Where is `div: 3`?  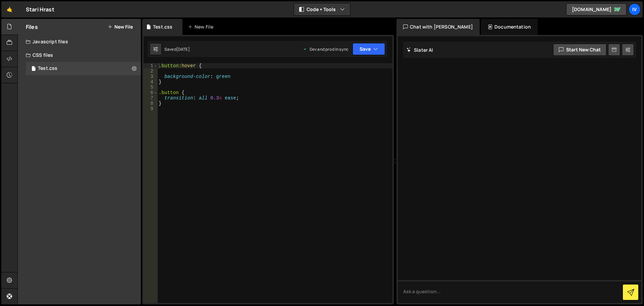
div: 3 is located at coordinates (151, 77).